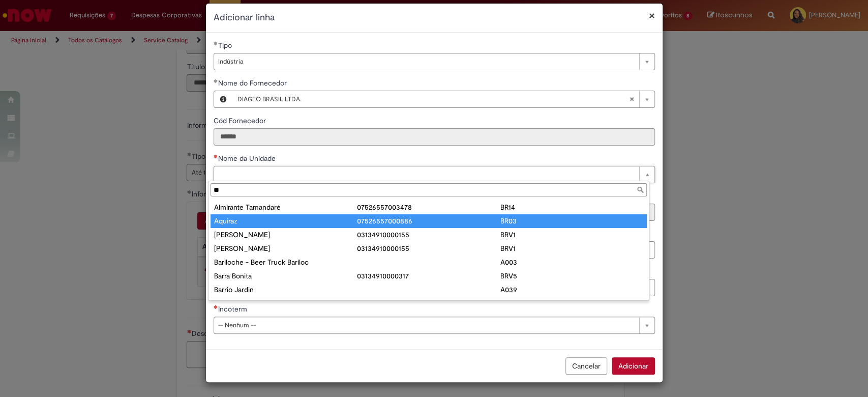 This screenshot has height=397, width=868. Describe the element at coordinates (285, 207) in the screenshot. I see `div: Almirante Tamandaré` at that location.